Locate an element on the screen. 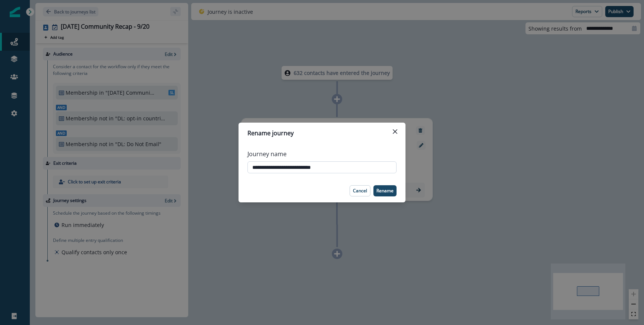 This screenshot has width=644, height=325. button: Close is located at coordinates (395, 132).